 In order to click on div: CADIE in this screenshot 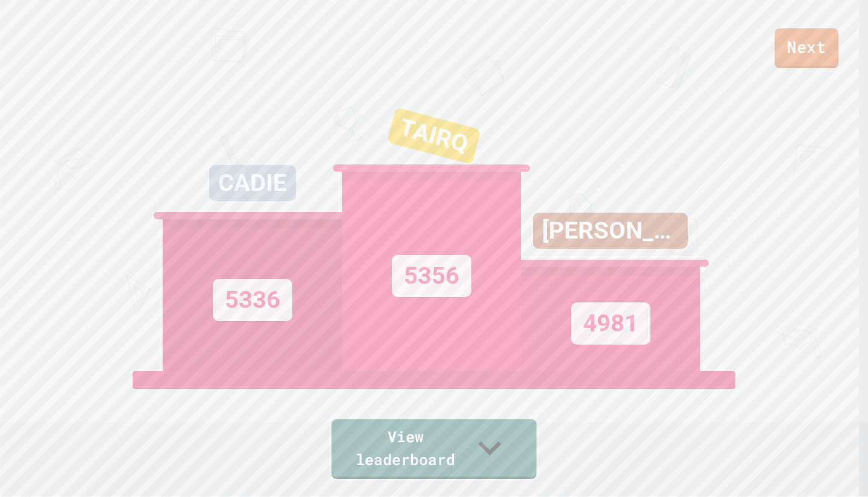, I will do `click(253, 183)`.